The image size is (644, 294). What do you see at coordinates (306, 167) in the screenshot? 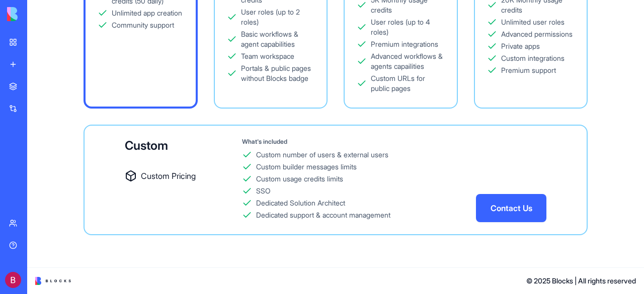
I see `div: Custom builder messages limits` at bounding box center [306, 167].